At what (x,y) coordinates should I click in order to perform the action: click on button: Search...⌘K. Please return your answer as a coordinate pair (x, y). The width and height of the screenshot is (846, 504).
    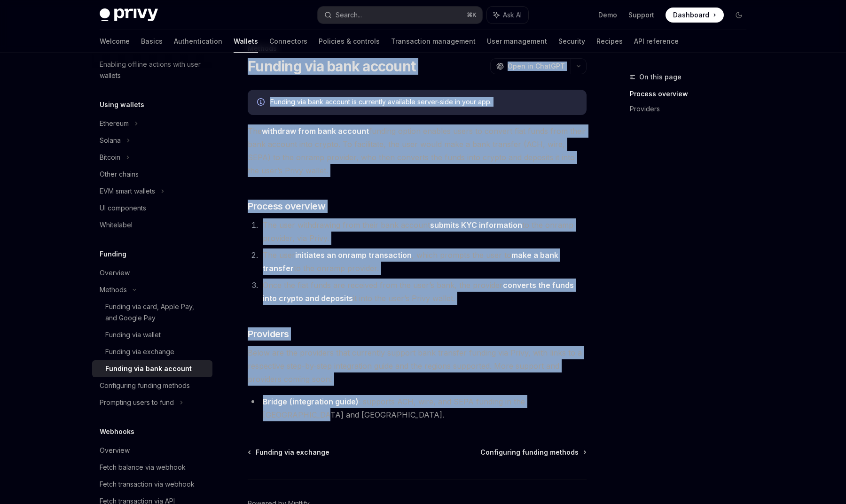
    Looking at the image, I should click on (400, 15).